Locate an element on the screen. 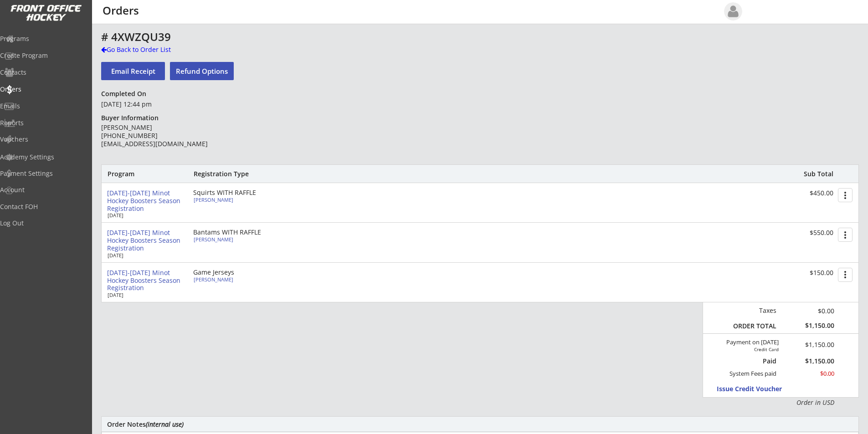 The width and height of the screenshot is (868, 434). div: Squirts WITH RAFFLE is located at coordinates (246, 193).